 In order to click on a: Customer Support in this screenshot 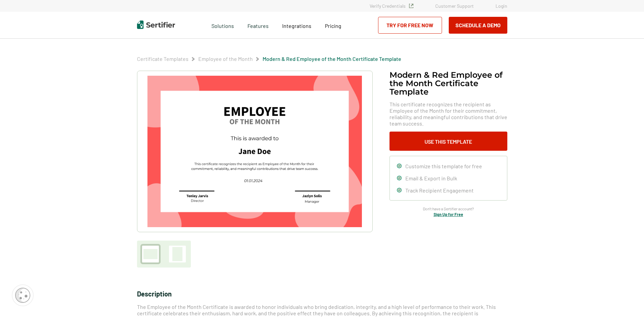, I will do `click(455, 6)`.